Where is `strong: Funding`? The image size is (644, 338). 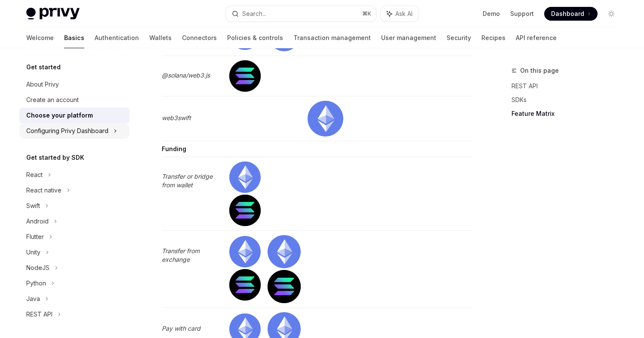
strong: Funding is located at coordinates (174, 148).